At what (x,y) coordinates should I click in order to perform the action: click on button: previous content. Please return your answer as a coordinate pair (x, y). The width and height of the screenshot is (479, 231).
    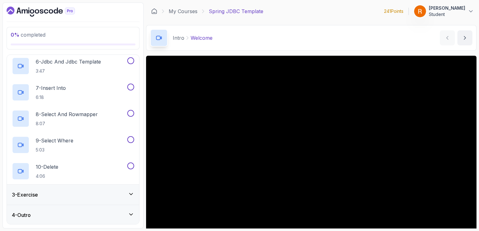
    Looking at the image, I should click on (447, 38).